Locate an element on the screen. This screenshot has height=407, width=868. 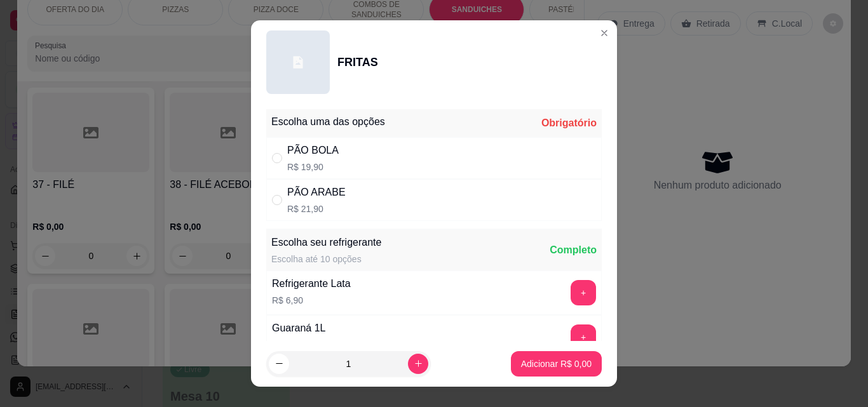
p: Adicionar R$ 0,00 is located at coordinates (556, 365).